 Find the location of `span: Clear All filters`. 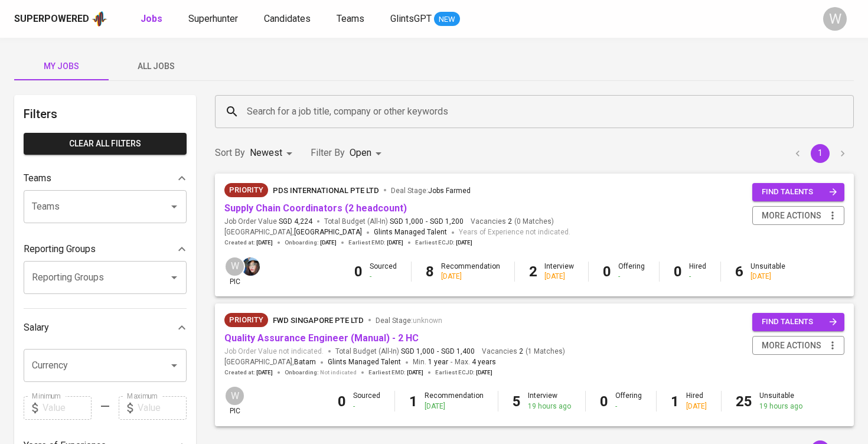

span: Clear All filters is located at coordinates (105, 143).